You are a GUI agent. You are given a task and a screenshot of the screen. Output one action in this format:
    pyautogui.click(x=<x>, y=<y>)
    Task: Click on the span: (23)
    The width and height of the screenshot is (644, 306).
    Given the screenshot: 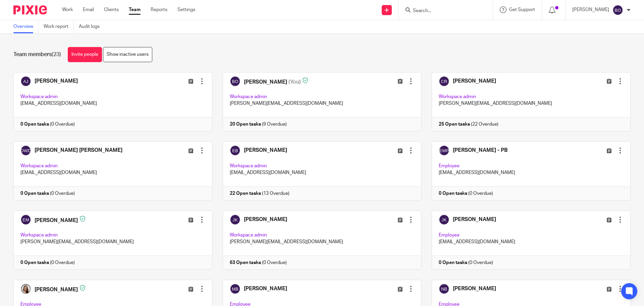 What is the action you would take?
    pyautogui.click(x=57, y=54)
    